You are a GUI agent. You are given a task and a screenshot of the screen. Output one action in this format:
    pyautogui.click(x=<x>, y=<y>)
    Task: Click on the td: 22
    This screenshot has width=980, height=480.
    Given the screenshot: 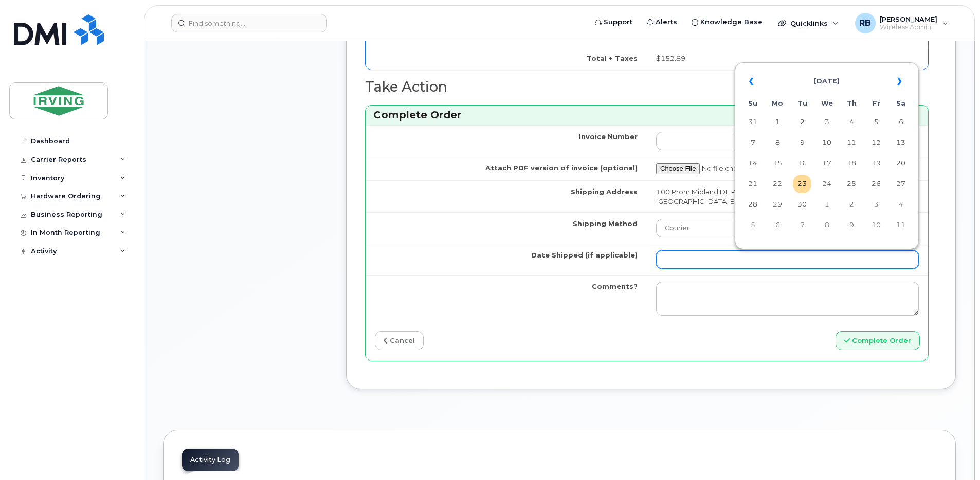 What is the action you would take?
    pyautogui.click(x=778, y=184)
    